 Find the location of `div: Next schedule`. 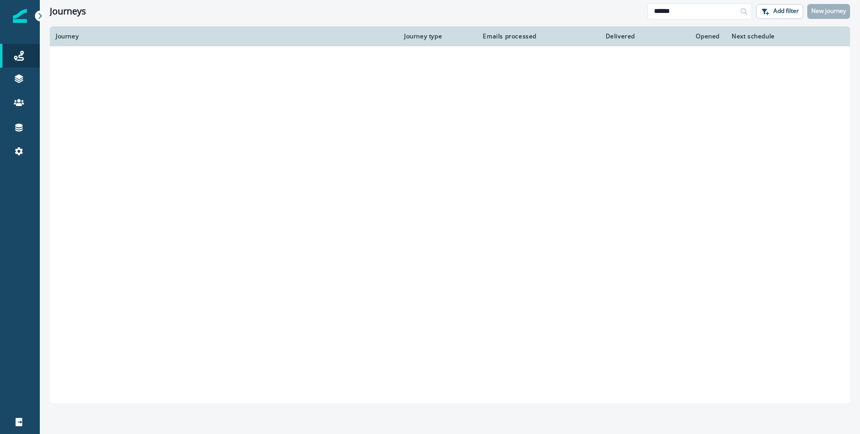

div: Next schedule is located at coordinates (775, 36).